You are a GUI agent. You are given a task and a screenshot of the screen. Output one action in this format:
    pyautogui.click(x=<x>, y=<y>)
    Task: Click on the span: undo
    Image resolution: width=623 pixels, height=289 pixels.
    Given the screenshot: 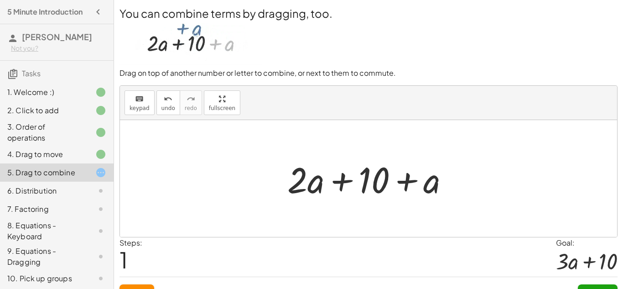 What is the action you would take?
    pyautogui.click(x=168, y=108)
    